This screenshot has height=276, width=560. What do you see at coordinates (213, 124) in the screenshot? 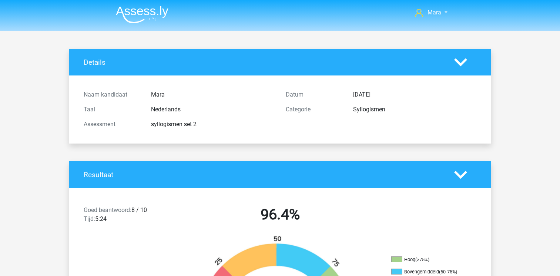
I see `div: syllogismen set 2` at bounding box center [213, 124].